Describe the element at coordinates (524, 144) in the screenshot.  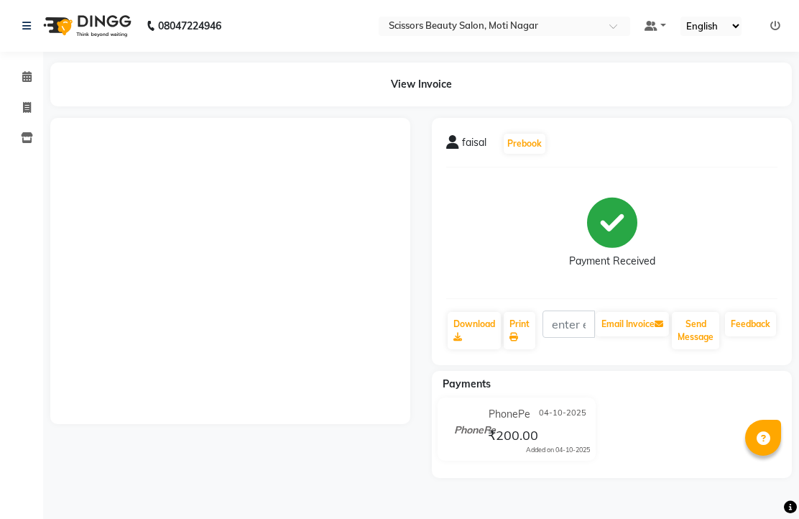
I see `button: Prebook` at that location.